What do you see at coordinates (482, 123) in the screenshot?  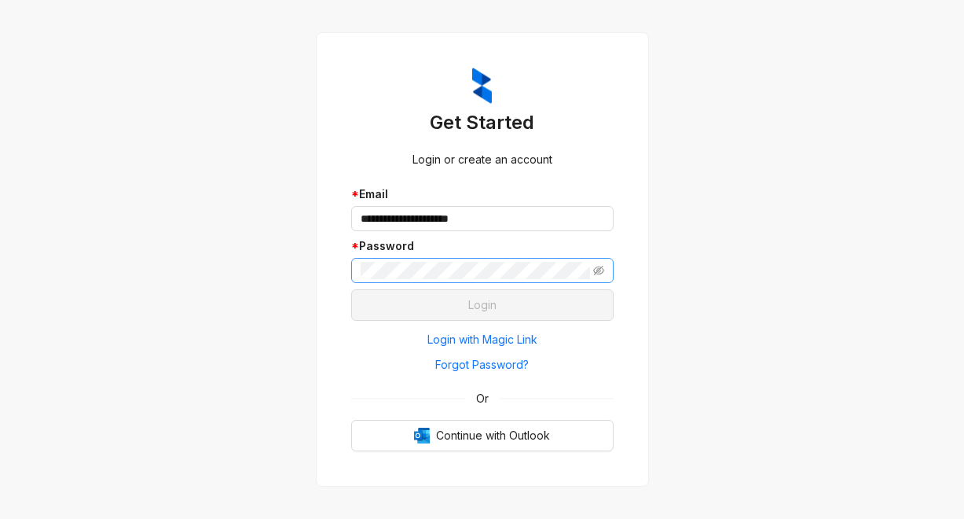 I see `h3: Get Started` at bounding box center [482, 123].